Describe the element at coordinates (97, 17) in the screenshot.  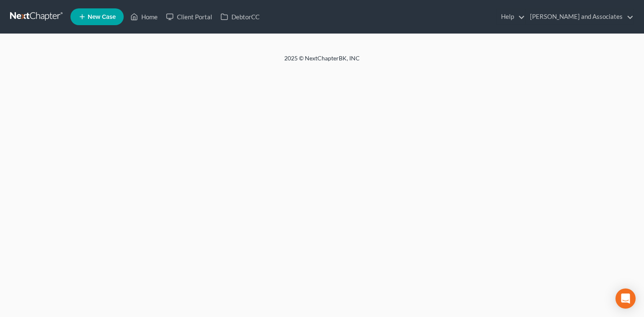
I see `new-legal-case-button: New Case` at that location.